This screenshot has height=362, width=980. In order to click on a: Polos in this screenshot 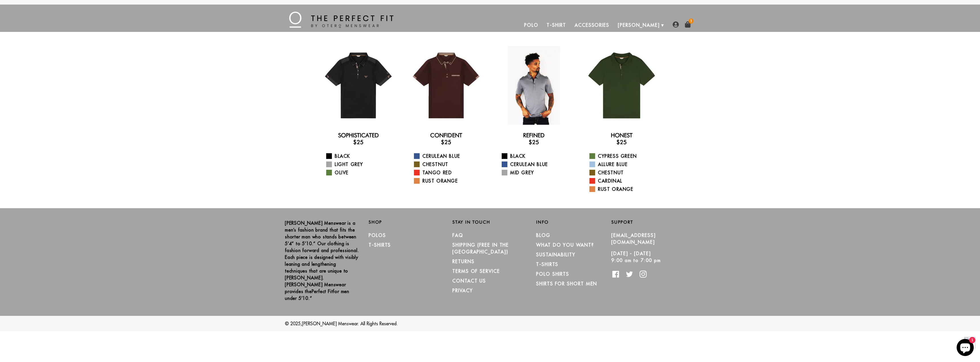, I will do `click(377, 236)`.